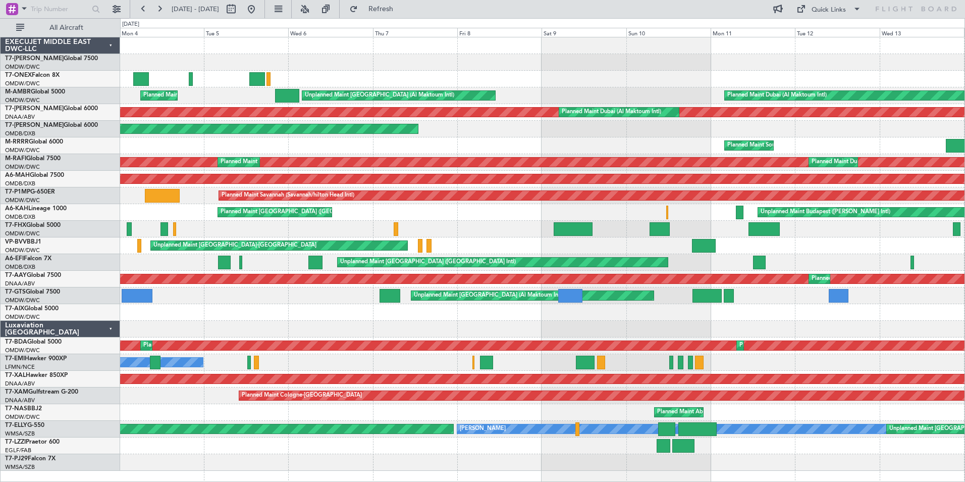 The image size is (965, 482). I want to click on a: LFMN/NCE, so click(20, 367).